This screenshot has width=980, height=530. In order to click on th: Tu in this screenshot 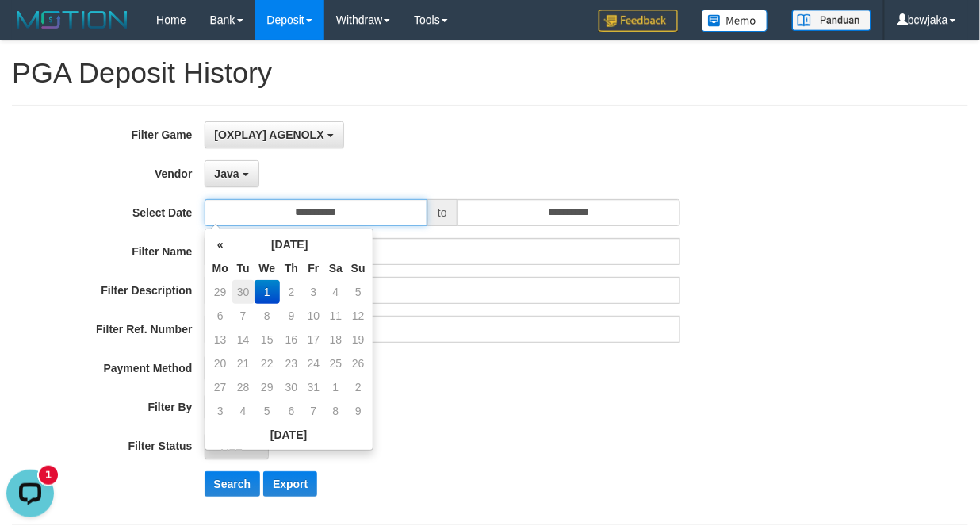, I will do `click(243, 268)`.